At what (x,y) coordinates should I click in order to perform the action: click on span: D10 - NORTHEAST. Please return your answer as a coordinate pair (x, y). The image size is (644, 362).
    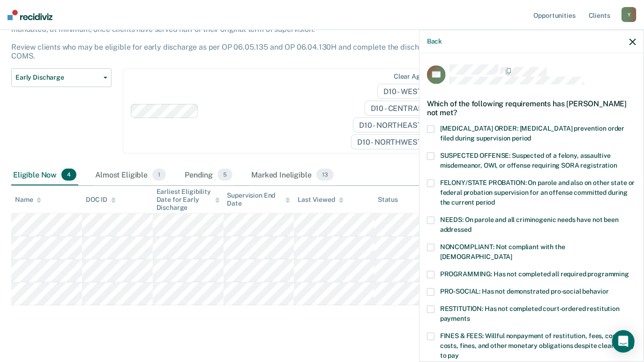
    Looking at the image, I should click on (394, 126).